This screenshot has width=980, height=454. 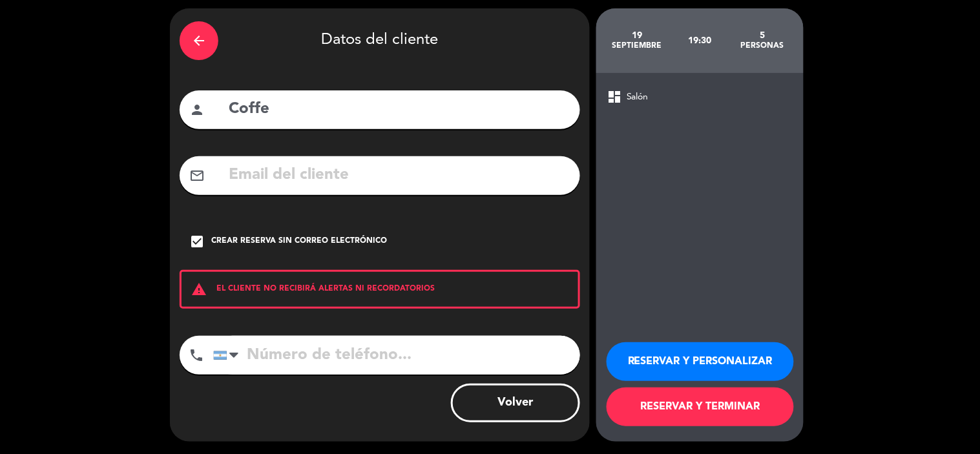 What do you see at coordinates (700, 362) in the screenshot?
I see `button: RESERVAR Y PERSONALIZAR` at bounding box center [700, 362].